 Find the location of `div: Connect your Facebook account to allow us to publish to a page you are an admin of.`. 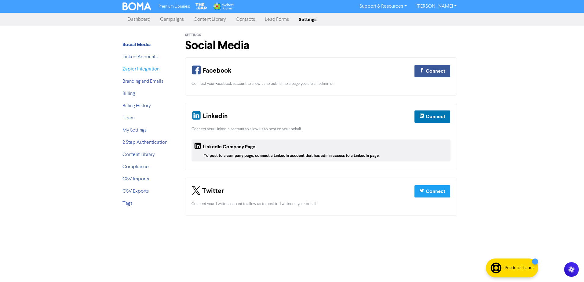

div: Connect your Facebook account to allow us to publish to a page you are an admin of. is located at coordinates (321, 84).